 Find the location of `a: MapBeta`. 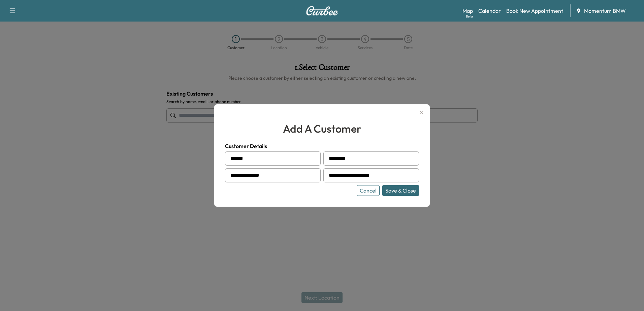

a: MapBeta is located at coordinates (467, 11).